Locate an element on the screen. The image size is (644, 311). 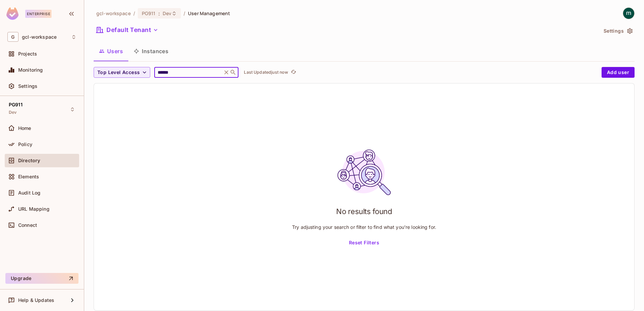
button: Top Level Access is located at coordinates (122, 72).